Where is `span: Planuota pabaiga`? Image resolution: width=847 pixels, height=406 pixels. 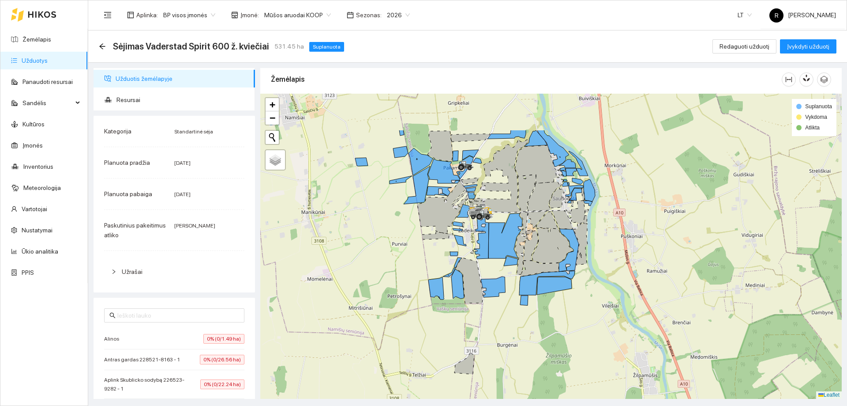 span: Planuota pabaiga is located at coordinates (128, 194).